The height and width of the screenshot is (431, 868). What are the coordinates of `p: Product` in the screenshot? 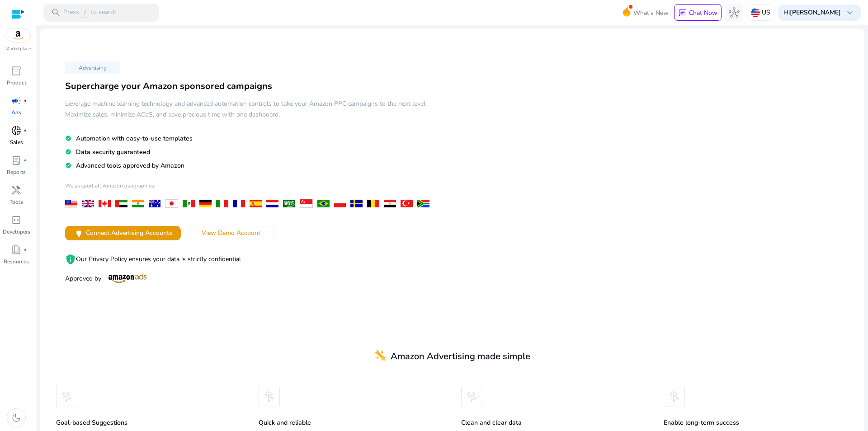 It's located at (16, 82).